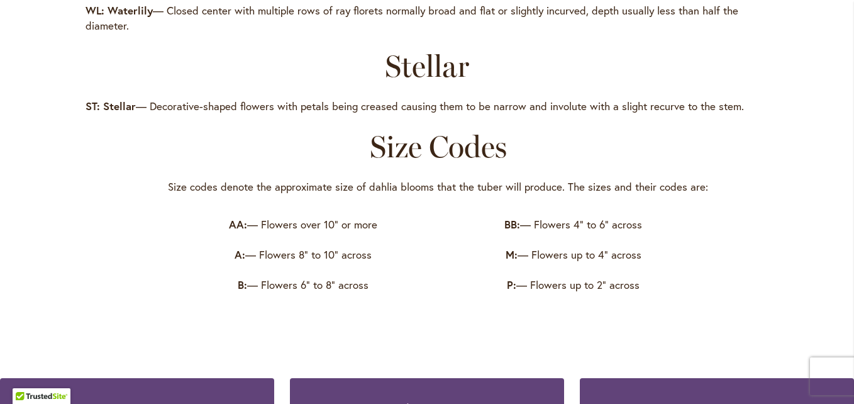  What do you see at coordinates (438, 147) in the screenshot?
I see `h2: Size Codes` at bounding box center [438, 147].